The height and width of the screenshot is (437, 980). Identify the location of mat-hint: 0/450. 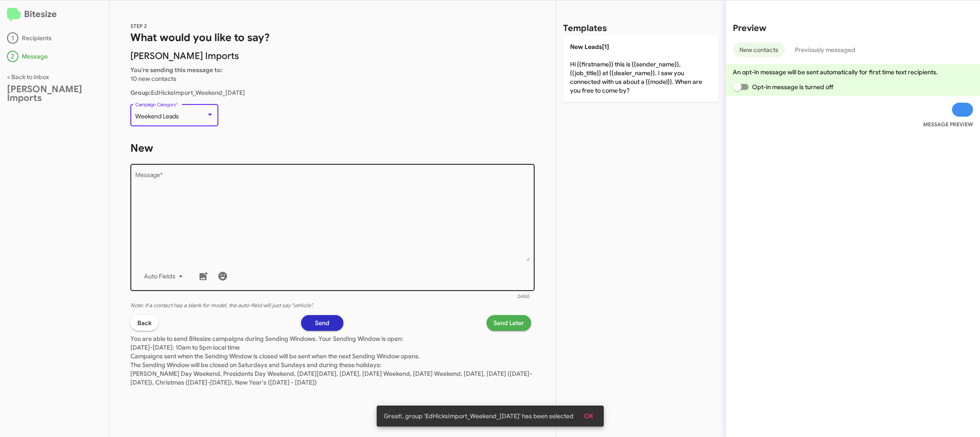
(524, 297).